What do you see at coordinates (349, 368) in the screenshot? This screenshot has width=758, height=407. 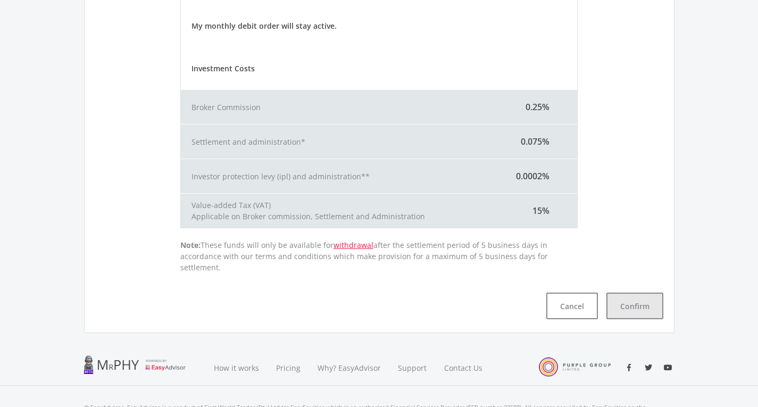 I see `a: Why? EasyAdvisor` at bounding box center [349, 368].